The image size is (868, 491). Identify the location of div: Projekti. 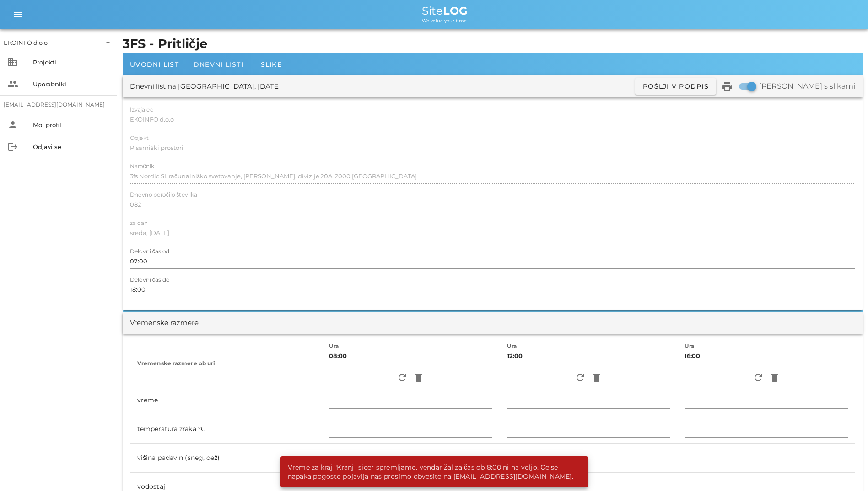
(71, 62).